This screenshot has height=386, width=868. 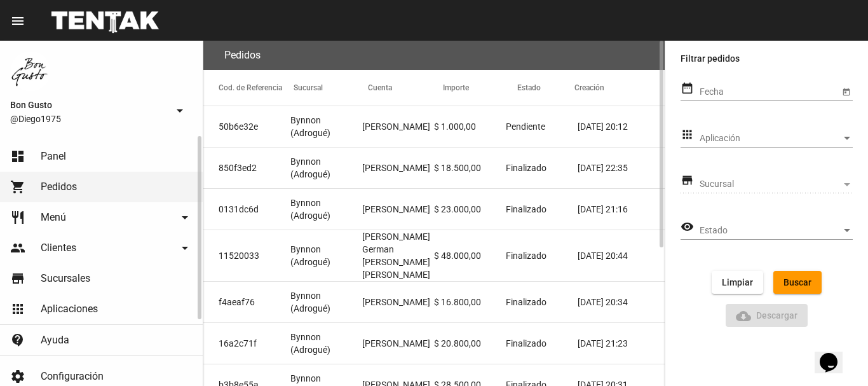 I want to click on span: Menú, so click(x=54, y=217).